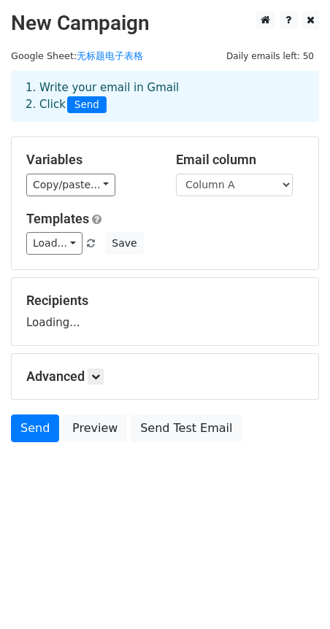  What do you see at coordinates (109, 55) in the screenshot?
I see `a: 无标题电子表格` at bounding box center [109, 55].